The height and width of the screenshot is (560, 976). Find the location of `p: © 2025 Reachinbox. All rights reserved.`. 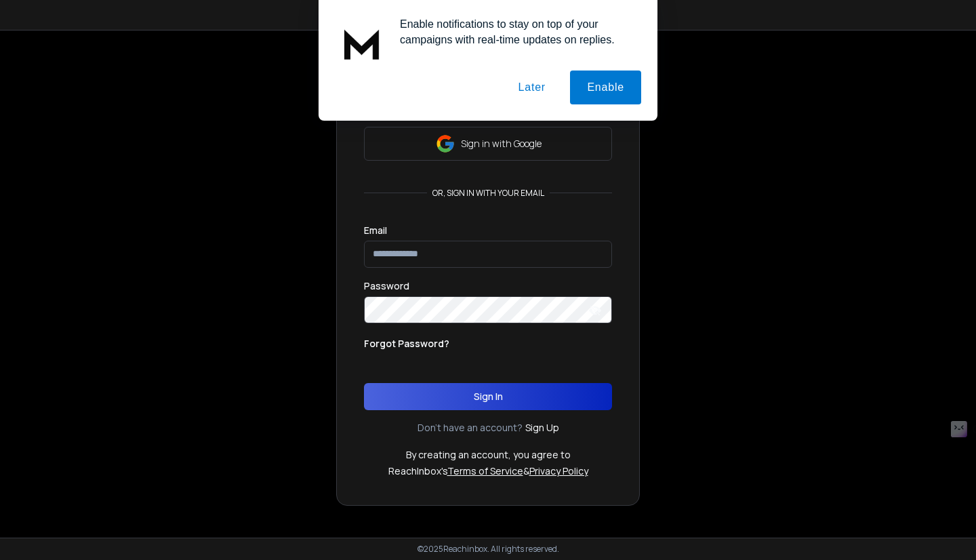

p: © 2025 Reachinbox. All rights reserved. is located at coordinates (488, 549).